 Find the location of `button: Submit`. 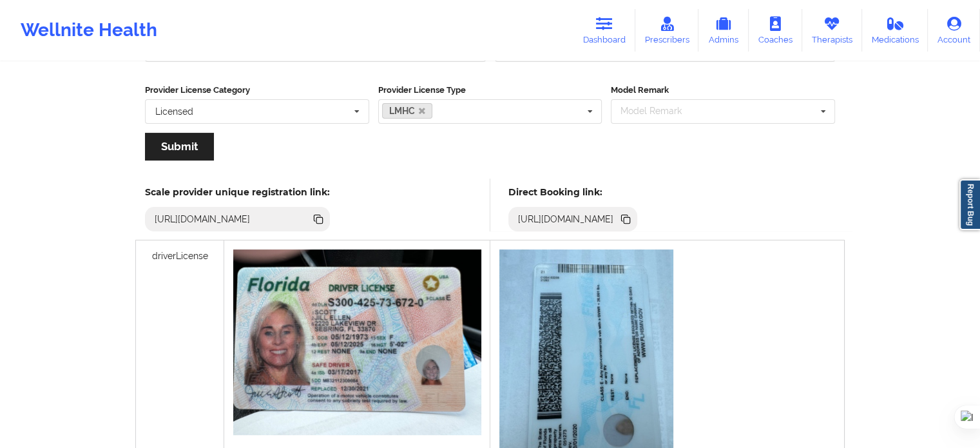

button: Submit is located at coordinates (179, 147).